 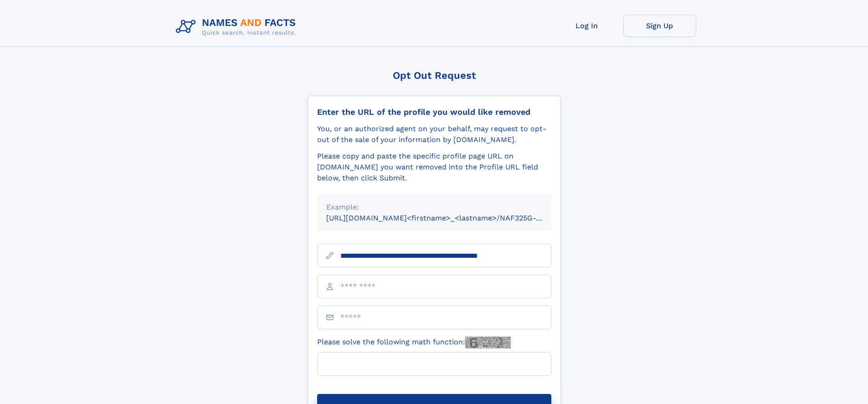 I want to click on div: Enter the URL of the profile you would like removed, so click(x=434, y=112).